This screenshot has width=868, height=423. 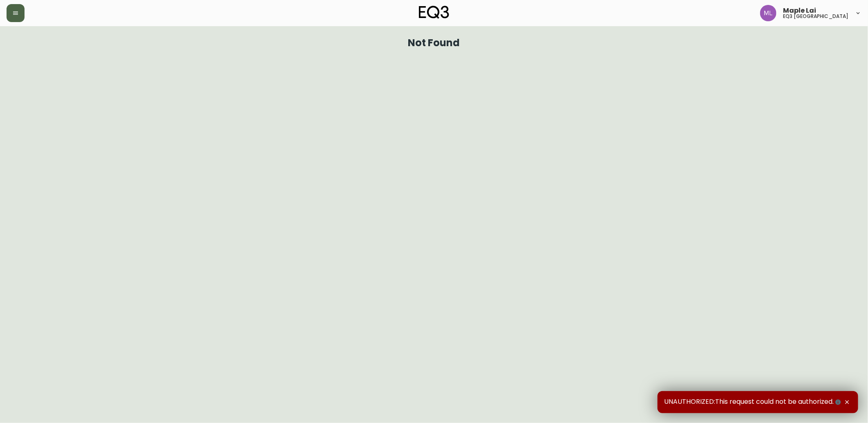 What do you see at coordinates (753, 402) in the screenshot?
I see `span: UNAUTHORIZED:This request could not be authorized.` at bounding box center [753, 402].